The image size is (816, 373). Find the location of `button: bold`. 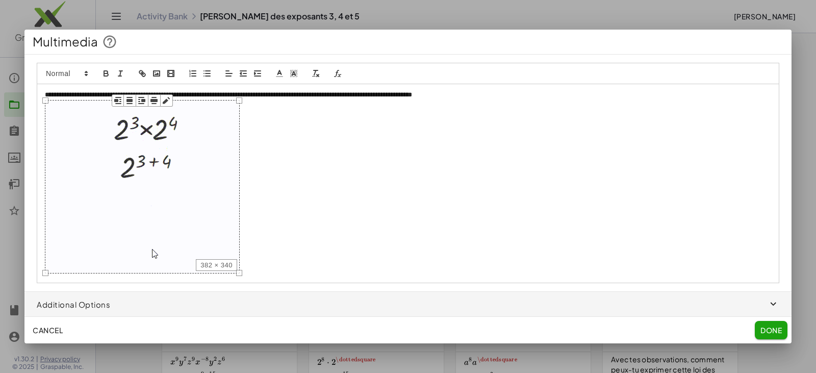

button: bold is located at coordinates (106, 73).